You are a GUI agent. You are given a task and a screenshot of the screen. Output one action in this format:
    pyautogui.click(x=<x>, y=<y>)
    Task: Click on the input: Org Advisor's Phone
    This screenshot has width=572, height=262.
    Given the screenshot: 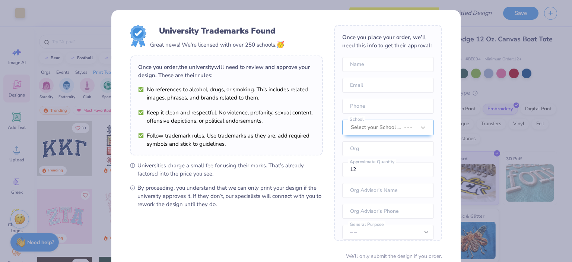 What is the action you would take?
    pyautogui.click(x=388, y=211)
    